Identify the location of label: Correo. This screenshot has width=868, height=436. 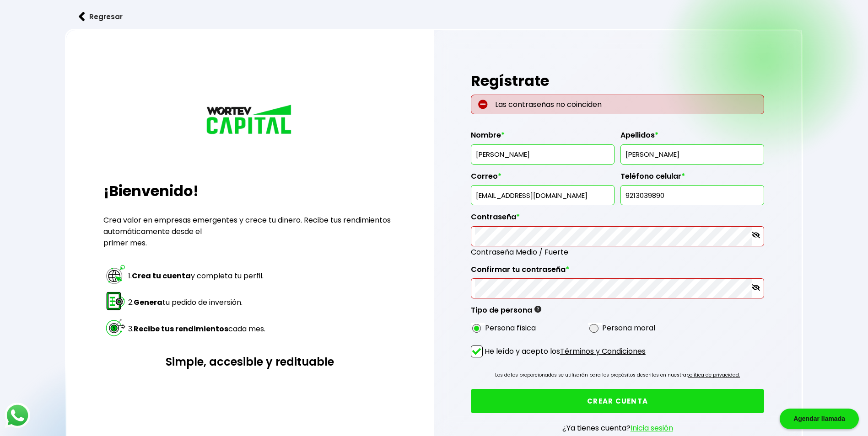
(543, 179).